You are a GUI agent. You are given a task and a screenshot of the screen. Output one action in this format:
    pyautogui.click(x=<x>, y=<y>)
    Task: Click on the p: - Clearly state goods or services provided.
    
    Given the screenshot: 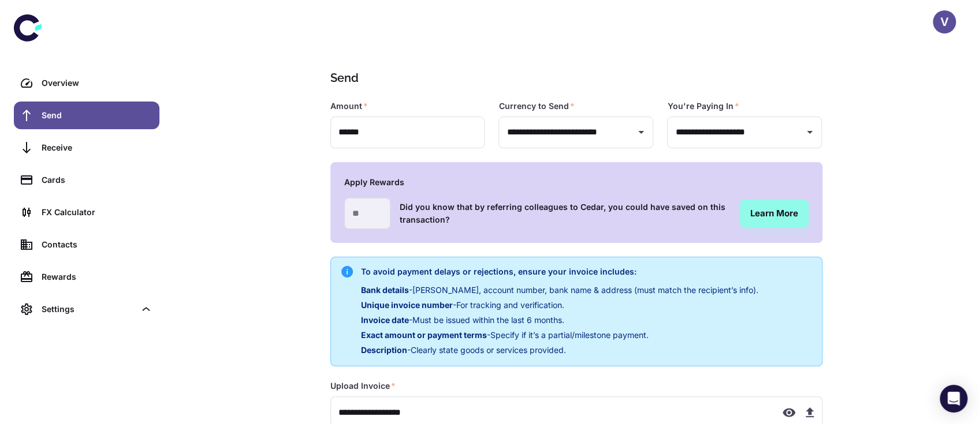 What is the action you would take?
    pyautogui.click(x=560, y=351)
    